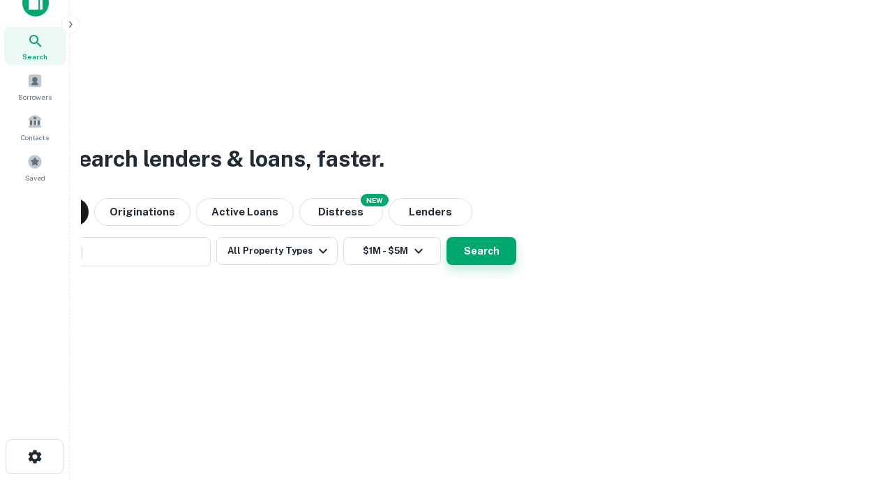 This screenshot has width=893, height=502. I want to click on button: Lenders, so click(430, 212).